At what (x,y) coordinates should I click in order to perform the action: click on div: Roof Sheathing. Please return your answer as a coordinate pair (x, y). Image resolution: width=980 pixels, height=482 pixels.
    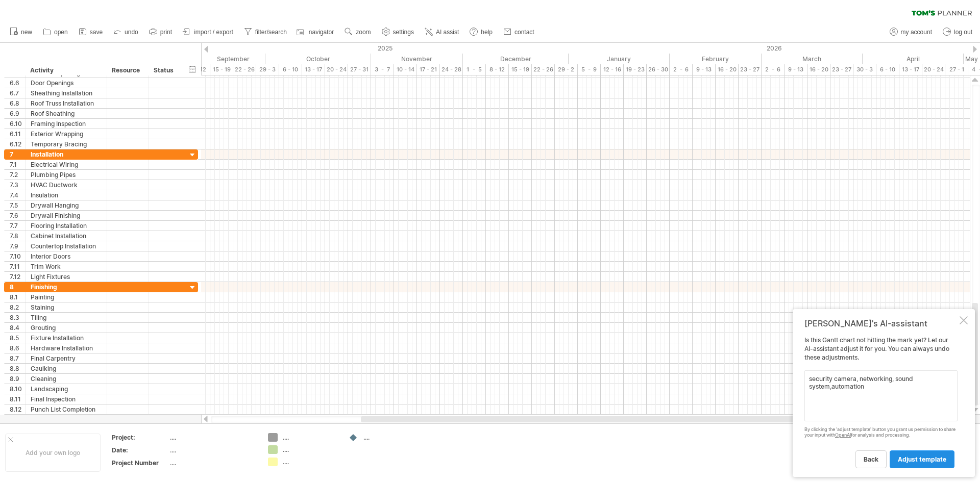
    Looking at the image, I should click on (66, 113).